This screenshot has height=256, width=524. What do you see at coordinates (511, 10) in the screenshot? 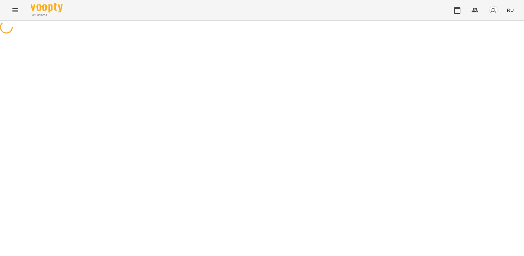
I see `span: RU` at bounding box center [511, 10].